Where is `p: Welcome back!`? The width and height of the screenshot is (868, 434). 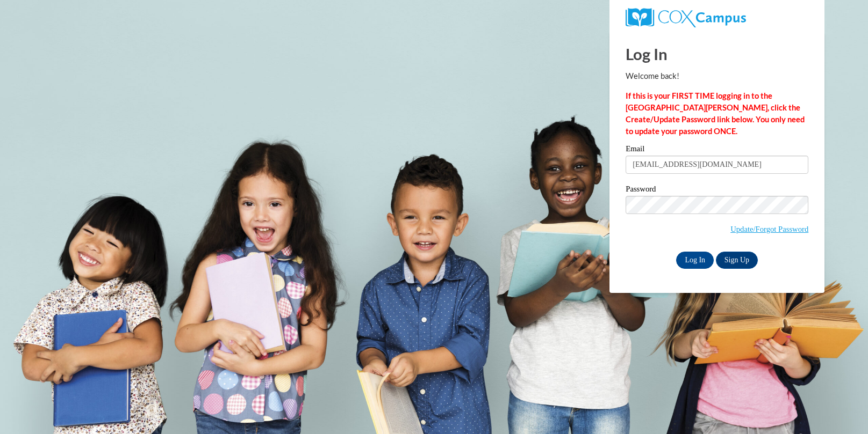
p: Welcome back! is located at coordinates (717, 76).